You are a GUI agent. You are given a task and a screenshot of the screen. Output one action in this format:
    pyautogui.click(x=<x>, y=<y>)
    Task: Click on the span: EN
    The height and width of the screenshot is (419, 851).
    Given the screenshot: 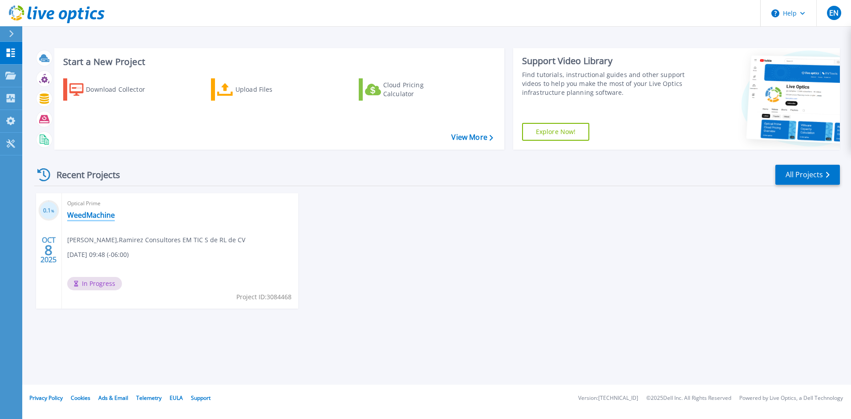 What is the action you would take?
    pyautogui.click(x=834, y=13)
    